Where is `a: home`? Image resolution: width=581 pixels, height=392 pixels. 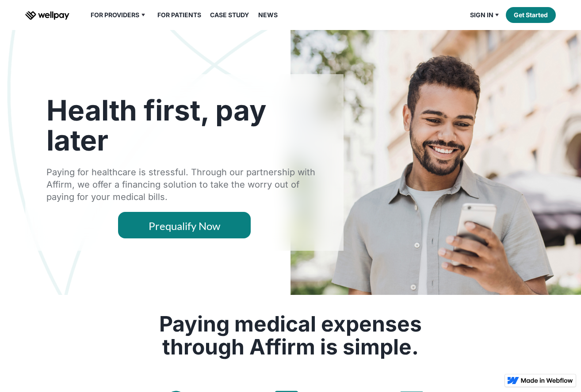 a: home is located at coordinates (47, 15).